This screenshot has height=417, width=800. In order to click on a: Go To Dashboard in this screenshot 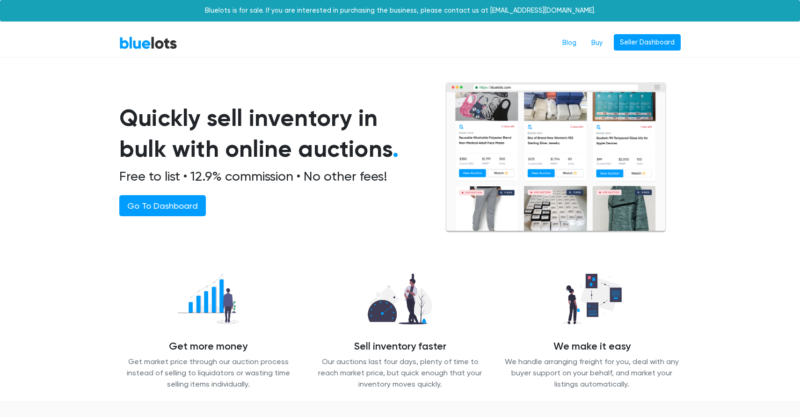, I will do `click(162, 205)`.